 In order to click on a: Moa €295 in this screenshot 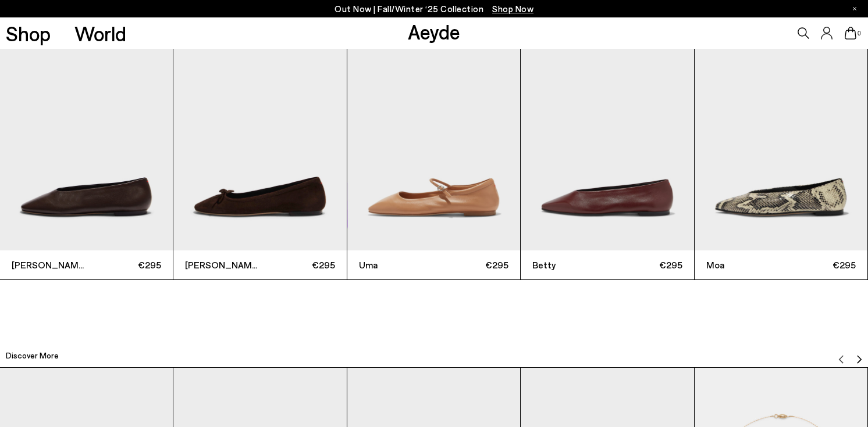, I will do `click(781, 149)`.